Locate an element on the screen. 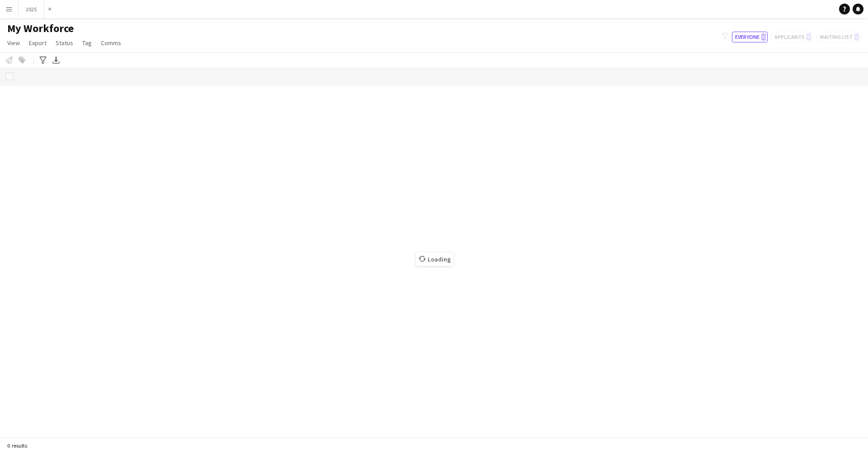 This screenshot has width=868, height=453. a: View is located at coordinates (14, 43).